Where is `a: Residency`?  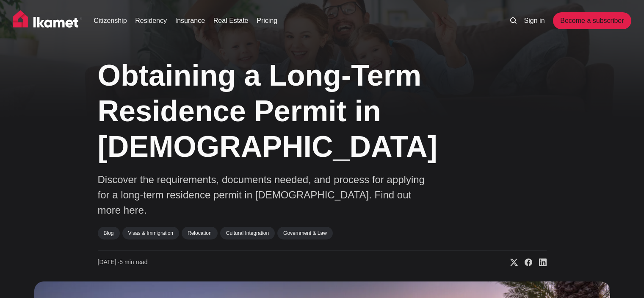 a: Residency is located at coordinates (151, 21).